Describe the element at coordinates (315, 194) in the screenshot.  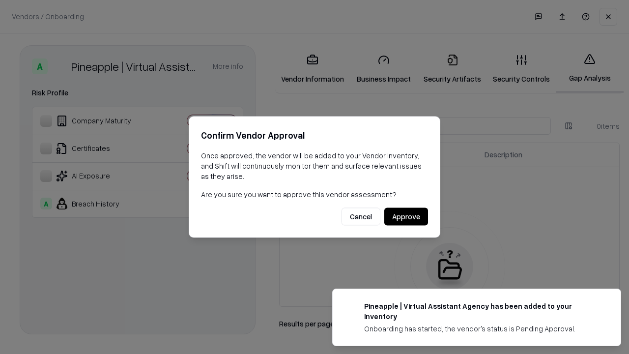
I see `p: Are you sure you want to approve this vendor assessment?` at that location.